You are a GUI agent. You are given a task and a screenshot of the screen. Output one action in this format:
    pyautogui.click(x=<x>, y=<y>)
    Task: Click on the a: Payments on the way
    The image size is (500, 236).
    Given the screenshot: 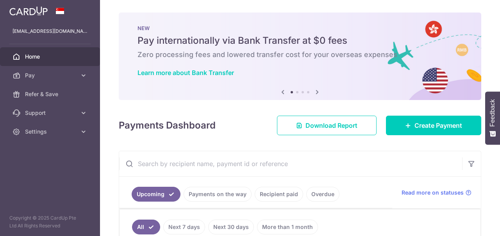 What is the action you would take?
    pyautogui.click(x=218, y=194)
    